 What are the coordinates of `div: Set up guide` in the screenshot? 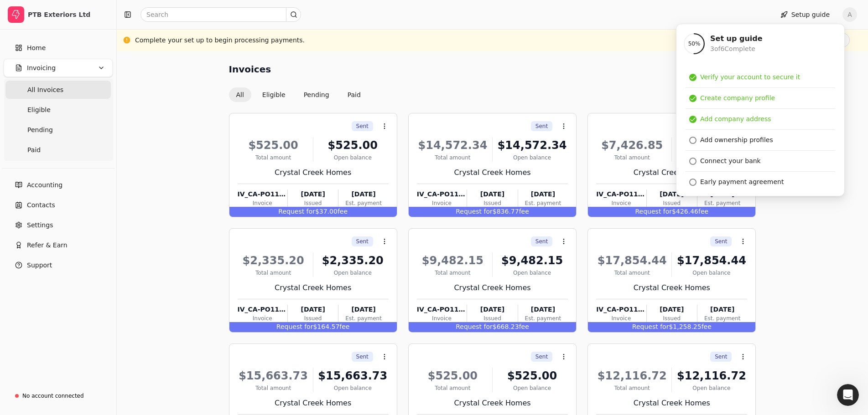 It's located at (736, 39).